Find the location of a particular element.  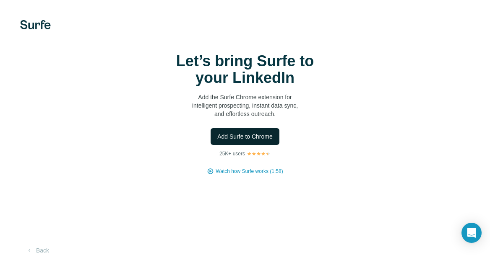

p: 25K+ users is located at coordinates (232, 154).